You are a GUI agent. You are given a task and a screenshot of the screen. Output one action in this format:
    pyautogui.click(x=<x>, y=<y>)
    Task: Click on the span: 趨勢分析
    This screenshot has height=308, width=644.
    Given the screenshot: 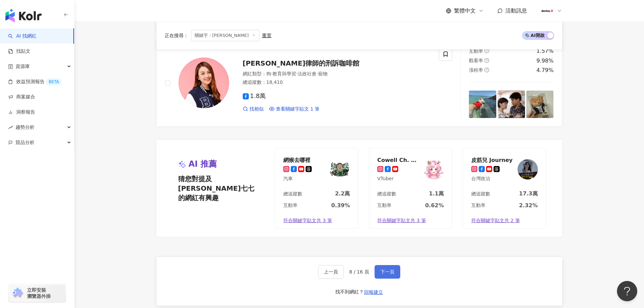 What is the action you would take?
    pyautogui.click(x=25, y=127)
    